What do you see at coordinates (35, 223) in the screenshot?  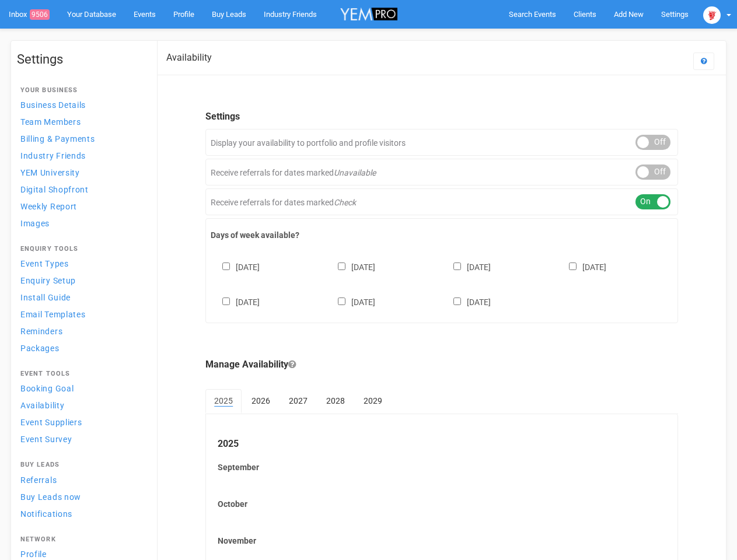 I see `span: Images` at bounding box center [35, 223].